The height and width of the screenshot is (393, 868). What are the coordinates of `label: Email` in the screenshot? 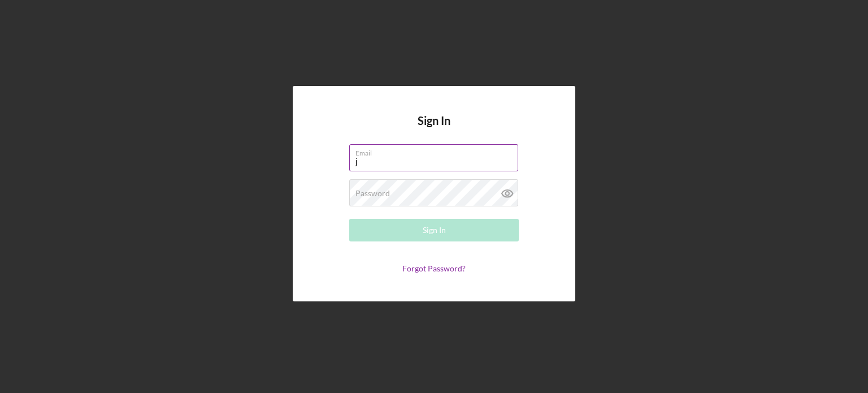 It's located at (437, 151).